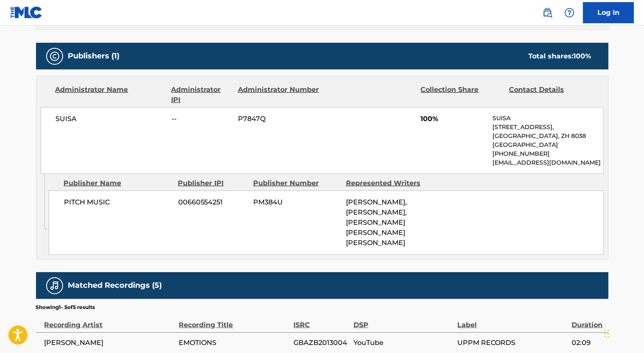 The height and width of the screenshot is (353, 644). What do you see at coordinates (111, 119) in the screenshot?
I see `span: SUISA` at bounding box center [111, 119].